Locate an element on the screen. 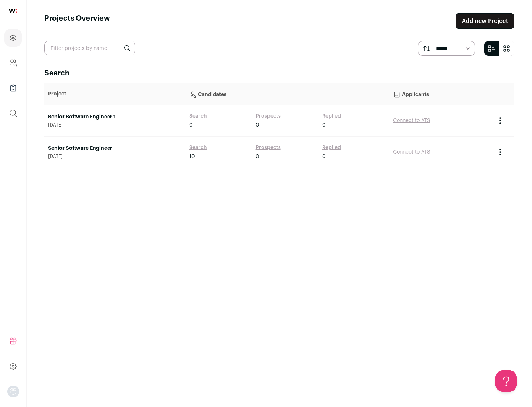 The height and width of the screenshot is (407, 532). a: Senior Software Engineer 1 is located at coordinates (115, 117).